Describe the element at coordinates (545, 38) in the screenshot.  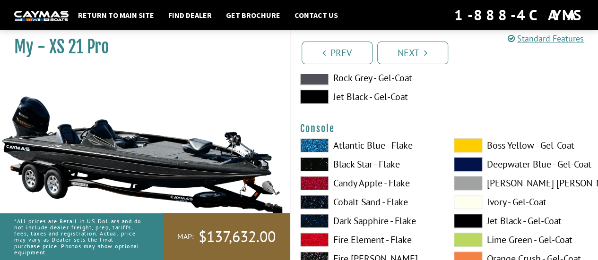
I see `a: Standard Features` at that location.